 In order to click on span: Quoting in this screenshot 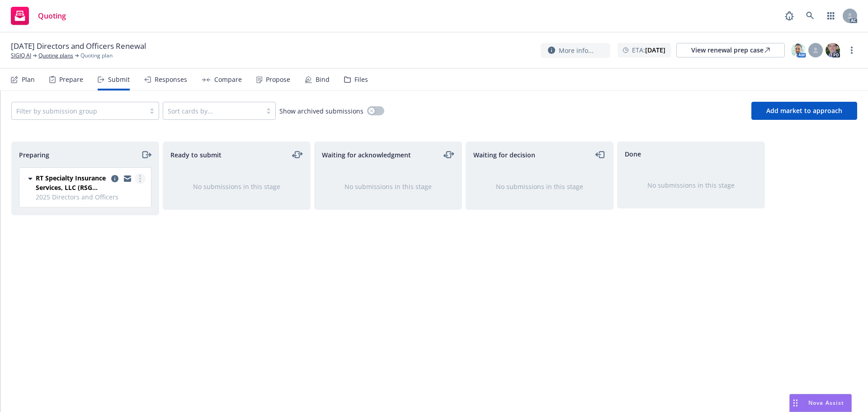, I will do `click(52, 15)`.